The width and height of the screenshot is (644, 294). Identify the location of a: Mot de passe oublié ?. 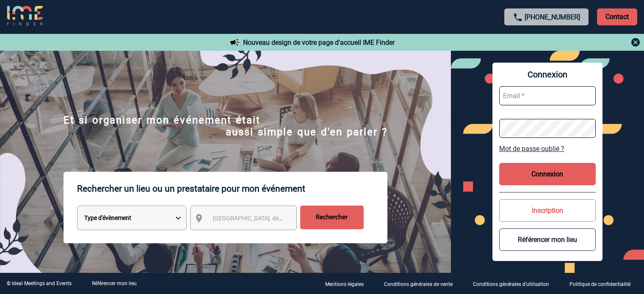
(548, 148).